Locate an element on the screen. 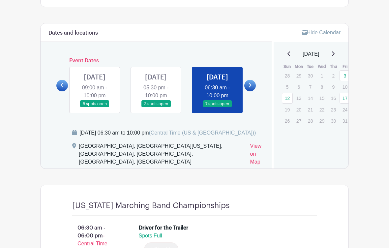 The image size is (389, 248). p: 9 is located at coordinates (333, 87).